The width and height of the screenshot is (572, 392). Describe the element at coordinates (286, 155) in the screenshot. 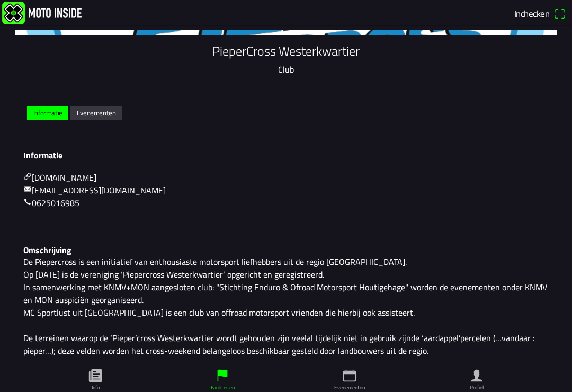

I see `h3: Informatie` at that location.